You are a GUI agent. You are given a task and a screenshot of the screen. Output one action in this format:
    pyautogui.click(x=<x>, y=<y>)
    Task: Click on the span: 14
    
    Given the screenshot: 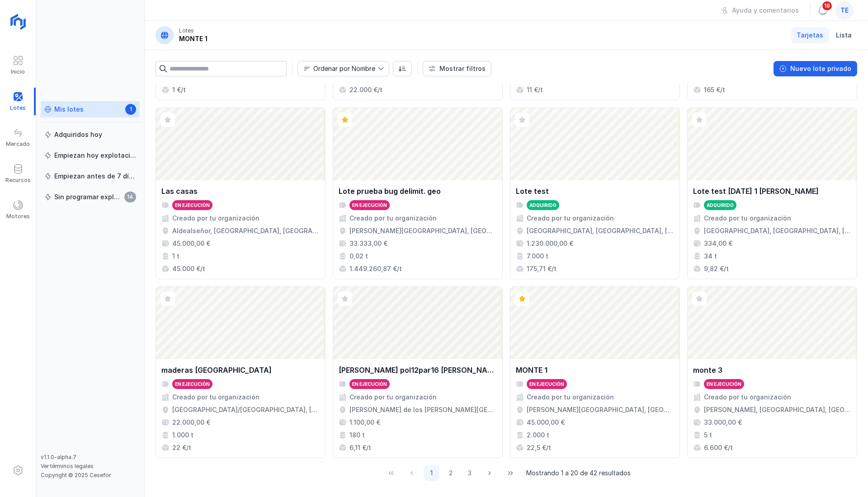 What is the action you would take?
    pyautogui.click(x=130, y=197)
    